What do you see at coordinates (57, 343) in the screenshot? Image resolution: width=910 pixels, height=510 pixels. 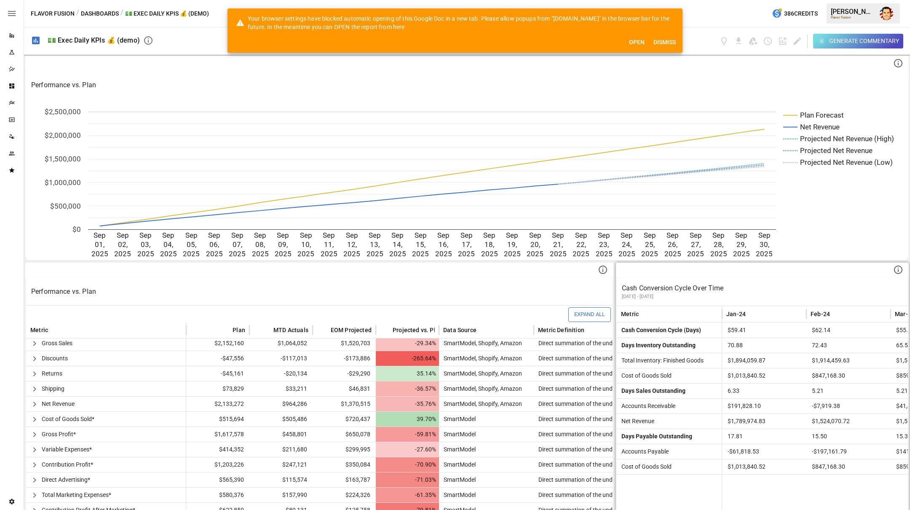 I see `span: Gross Sales` at bounding box center [57, 343].